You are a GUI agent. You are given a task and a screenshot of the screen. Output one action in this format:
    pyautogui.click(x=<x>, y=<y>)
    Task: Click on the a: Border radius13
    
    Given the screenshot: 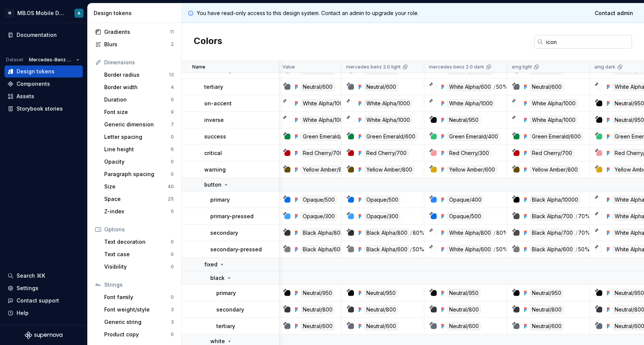 What is the action you would take?
    pyautogui.click(x=139, y=75)
    